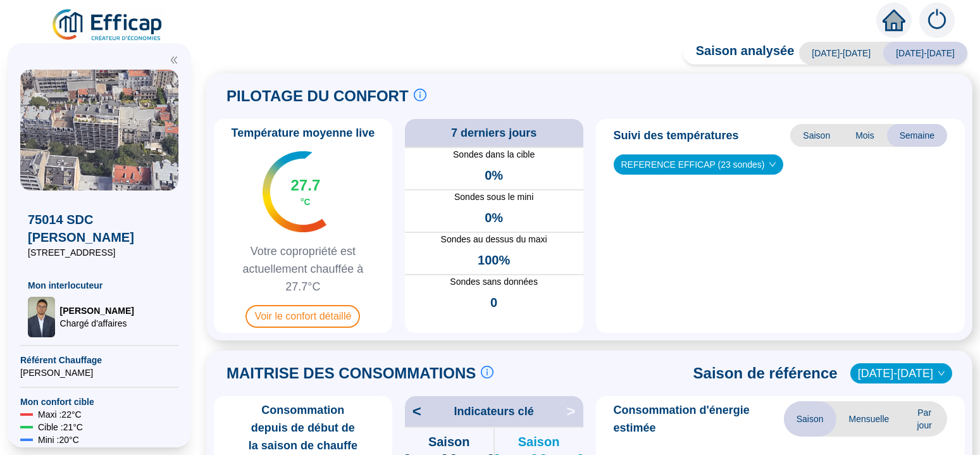 This screenshot has height=455, width=980. I want to click on span: °C, so click(305, 202).